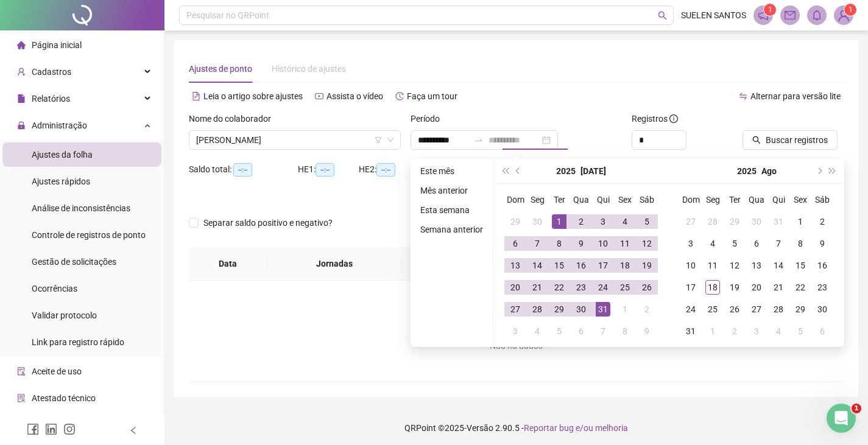 The width and height of the screenshot is (868, 445). Describe the element at coordinates (778, 244) in the screenshot. I see `td: 2025-08-07` at that location.